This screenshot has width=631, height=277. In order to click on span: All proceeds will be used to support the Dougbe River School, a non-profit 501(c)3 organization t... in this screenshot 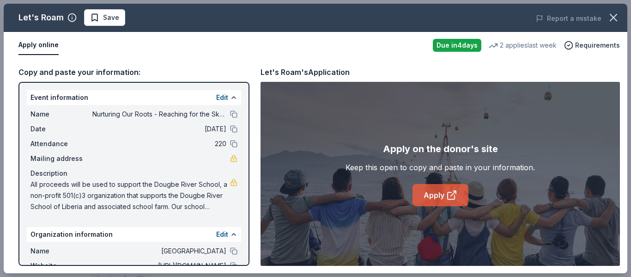, I will do `click(130, 195)`.